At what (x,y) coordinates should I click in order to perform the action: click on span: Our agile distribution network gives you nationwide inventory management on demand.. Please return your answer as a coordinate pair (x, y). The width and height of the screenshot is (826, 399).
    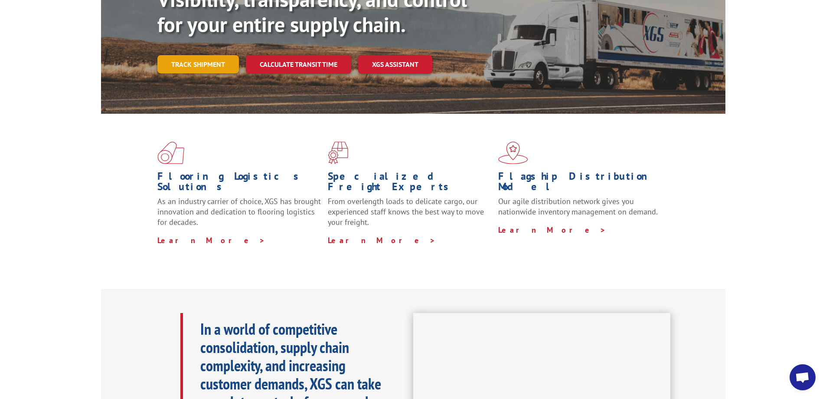
    Looking at the image, I should click on (578, 206).